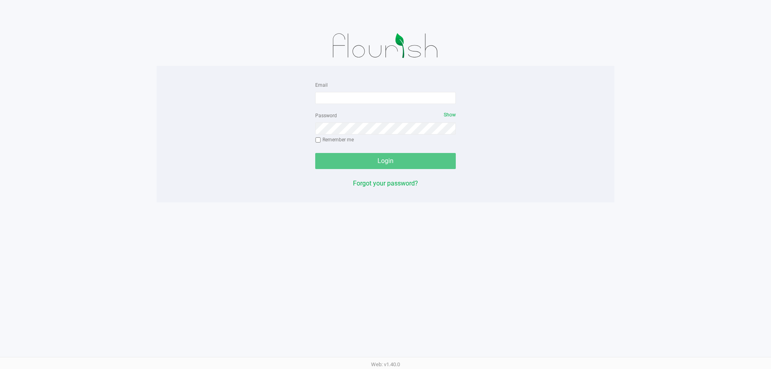 Image resolution: width=771 pixels, height=369 pixels. Describe the element at coordinates (334, 140) in the screenshot. I see `label: Remember me` at that location.